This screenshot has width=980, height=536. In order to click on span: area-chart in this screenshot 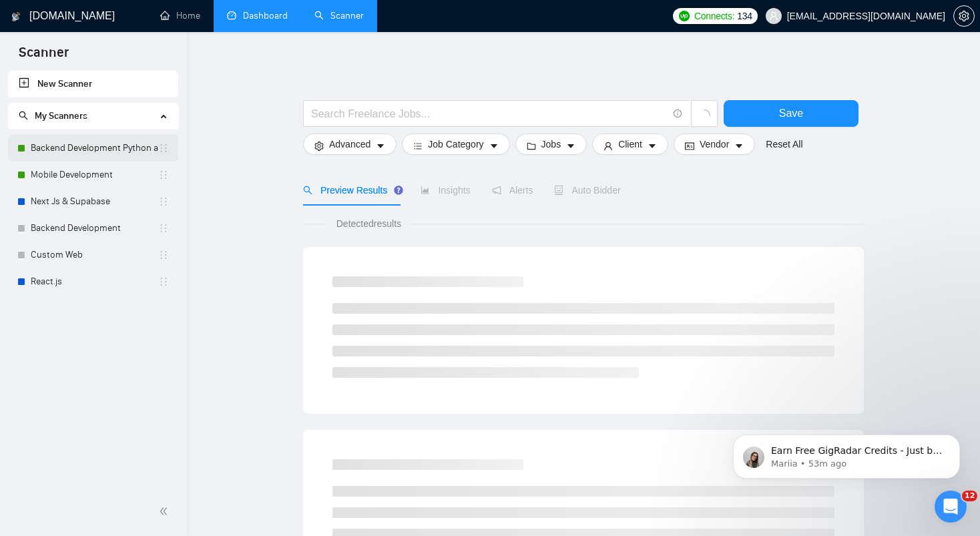, I will do `click(425, 190)`.